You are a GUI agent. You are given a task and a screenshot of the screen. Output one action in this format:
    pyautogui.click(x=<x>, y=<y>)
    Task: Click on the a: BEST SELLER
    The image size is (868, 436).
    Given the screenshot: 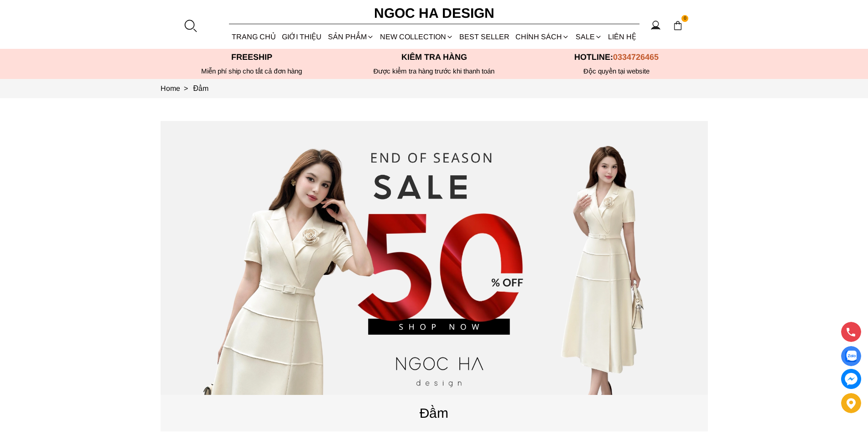 What is the action you would take?
    pyautogui.click(x=485, y=36)
    